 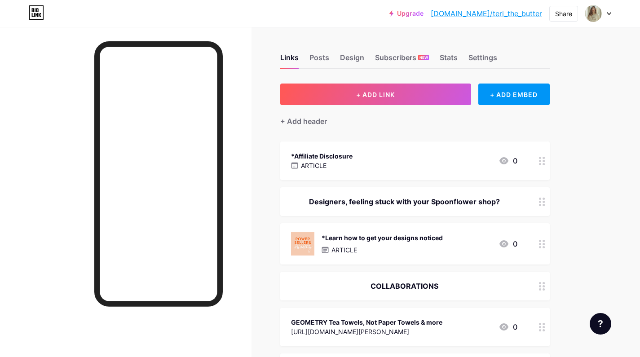 I want to click on div: Share, so click(x=564, y=13).